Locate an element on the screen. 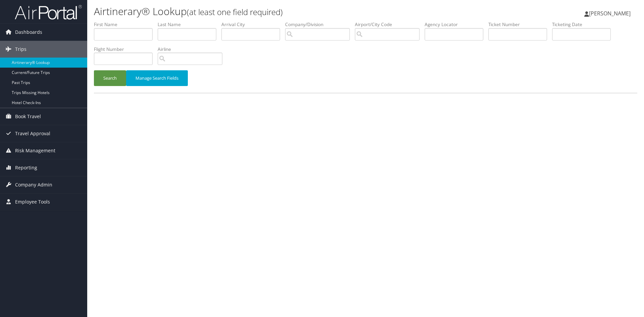 This screenshot has height=317, width=644. label: First Name is located at coordinates (126, 25).